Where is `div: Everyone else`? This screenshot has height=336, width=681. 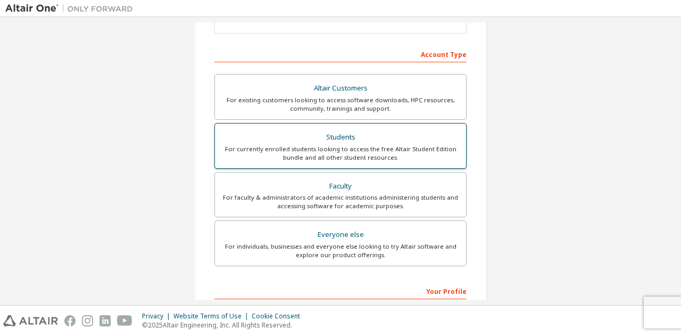 div: Everyone else is located at coordinates (341, 235).